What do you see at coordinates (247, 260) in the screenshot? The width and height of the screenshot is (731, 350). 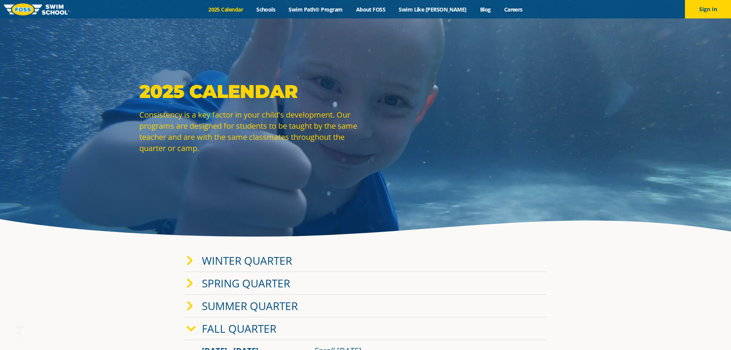 I see `a: Winter Quarter` at bounding box center [247, 260].